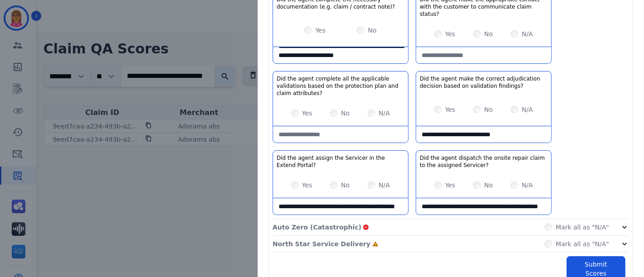 This screenshot has width=644, height=277. Describe the element at coordinates (340, 86) in the screenshot. I see `h3: Did the agent complete all the applicable validations based on the protection plan and claim attr...` at that location.